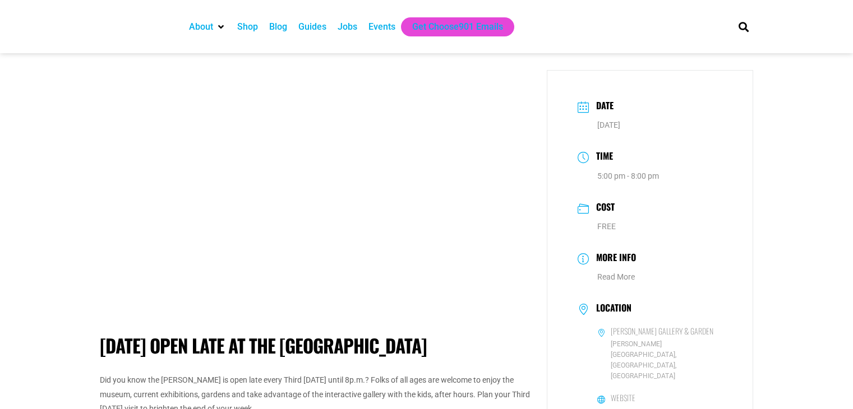 The image size is (853, 409). Describe the element at coordinates (347, 27) in the screenshot. I see `div: Jobs` at that location.